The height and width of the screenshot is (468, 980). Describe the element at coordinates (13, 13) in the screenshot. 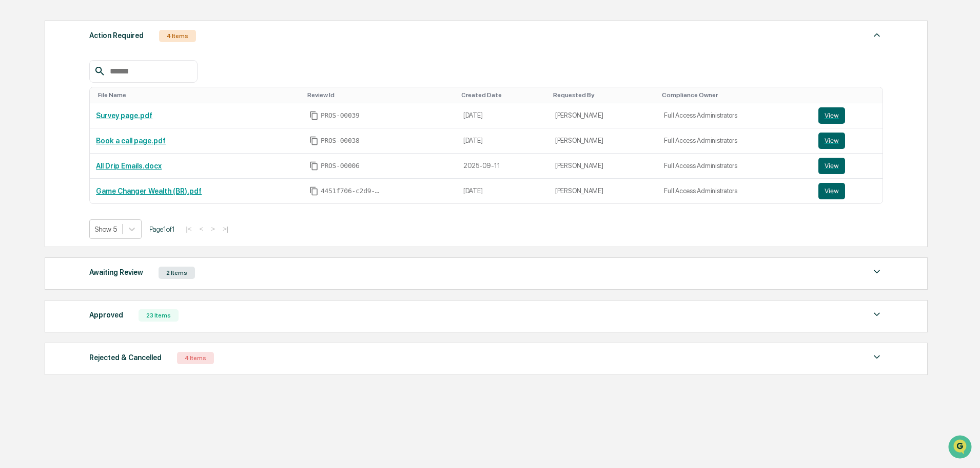

I see `button: Open customer support` at that location.